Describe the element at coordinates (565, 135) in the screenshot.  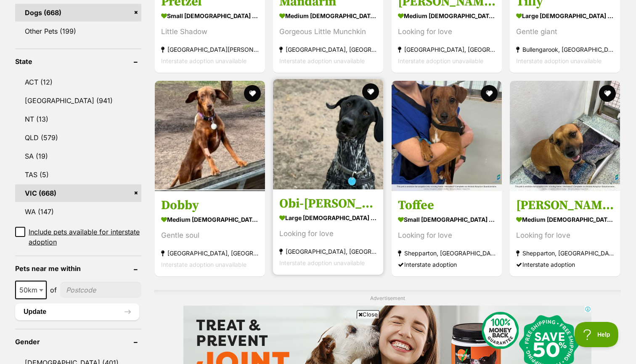
I see `img: Bruno - Staffordshire Bull Terrier x Boxer Dog` at that location.